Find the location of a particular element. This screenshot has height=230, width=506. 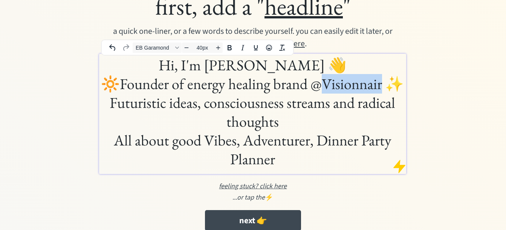

div: a quick one-liner, or a few words to describe yourself. you can easily edit it later, or preview ... is located at coordinates (253, 38).